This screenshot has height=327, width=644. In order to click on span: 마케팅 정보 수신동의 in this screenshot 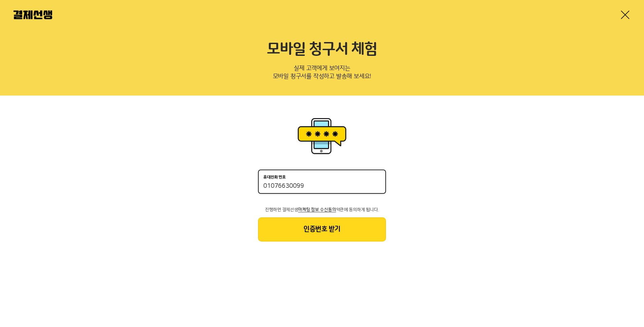, I will do `click(317, 209)`.